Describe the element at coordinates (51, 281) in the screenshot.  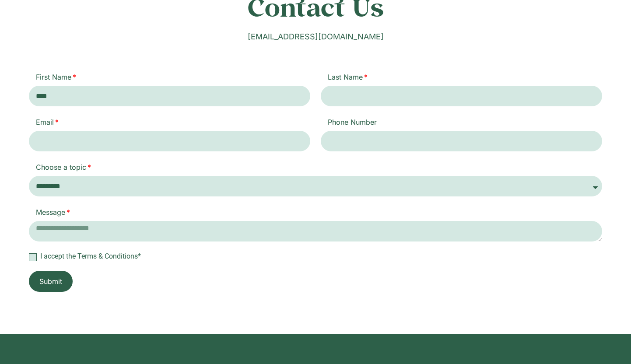
I see `button: Submit` at that location.